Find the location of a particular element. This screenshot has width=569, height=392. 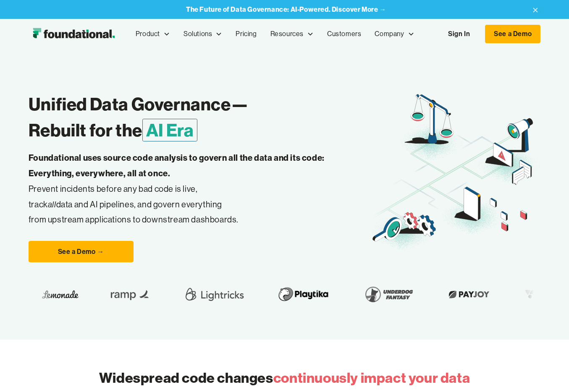

a: See a Demo is located at coordinates (512, 34).